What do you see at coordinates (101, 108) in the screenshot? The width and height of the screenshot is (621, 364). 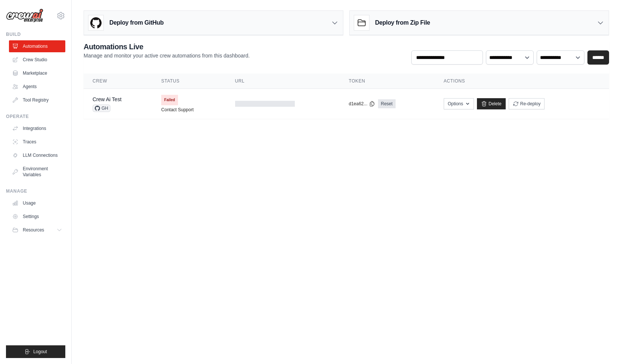 I see `span: GH` at bounding box center [101, 108].